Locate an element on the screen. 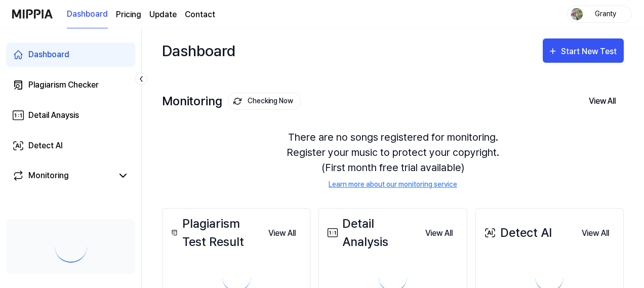  div: Start New Test is located at coordinates (590, 52).